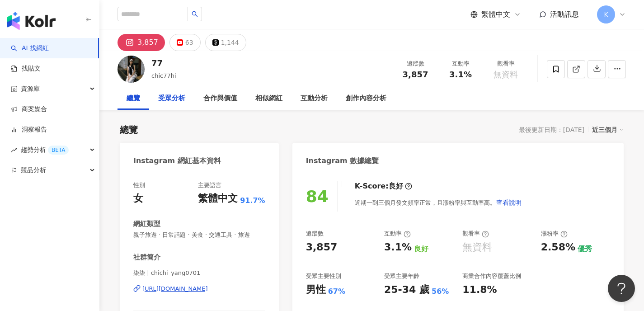 This screenshot has height=311, width=644. Describe the element at coordinates (509, 203) in the screenshot. I see `button: 查看說明` at that location.